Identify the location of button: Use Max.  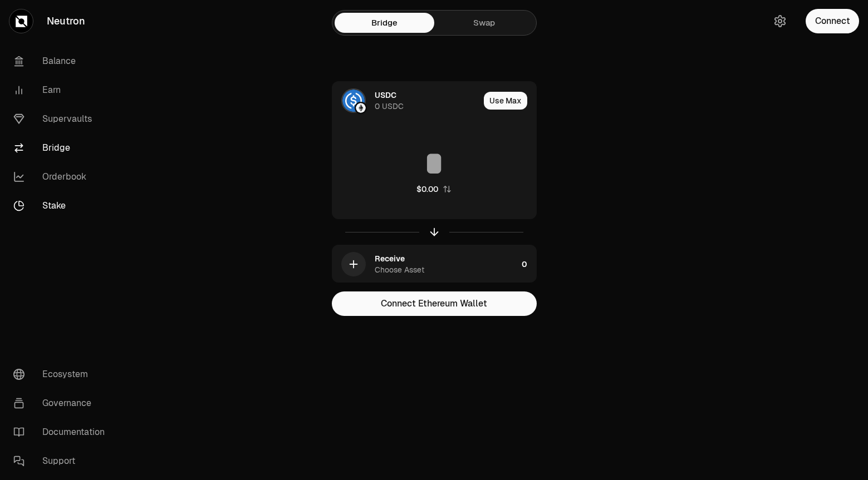
(506, 100).